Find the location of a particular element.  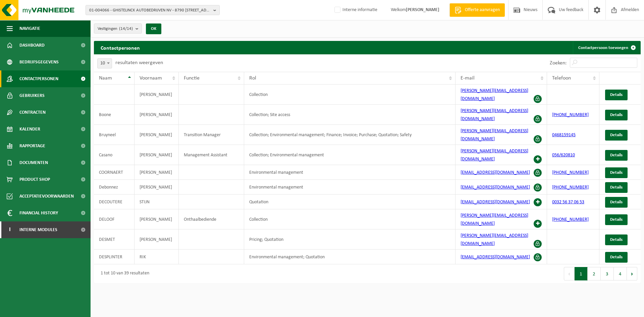

button: Vestigingen(14/14) is located at coordinates (118, 28).